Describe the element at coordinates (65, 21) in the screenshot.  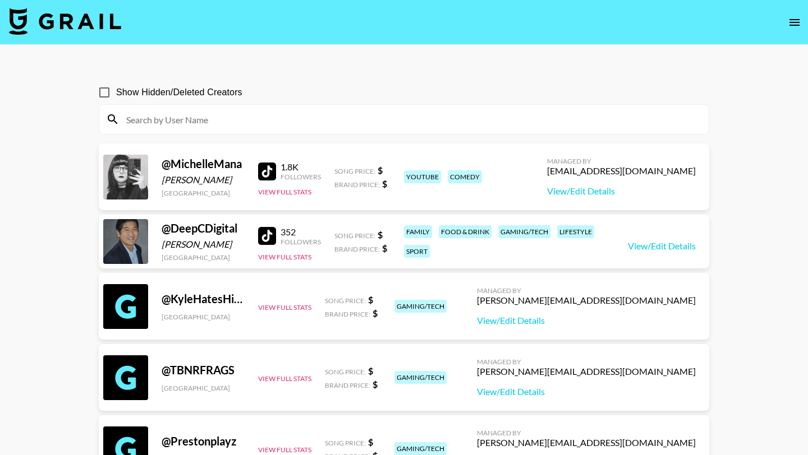
I see `img: Grail Talent` at that location.